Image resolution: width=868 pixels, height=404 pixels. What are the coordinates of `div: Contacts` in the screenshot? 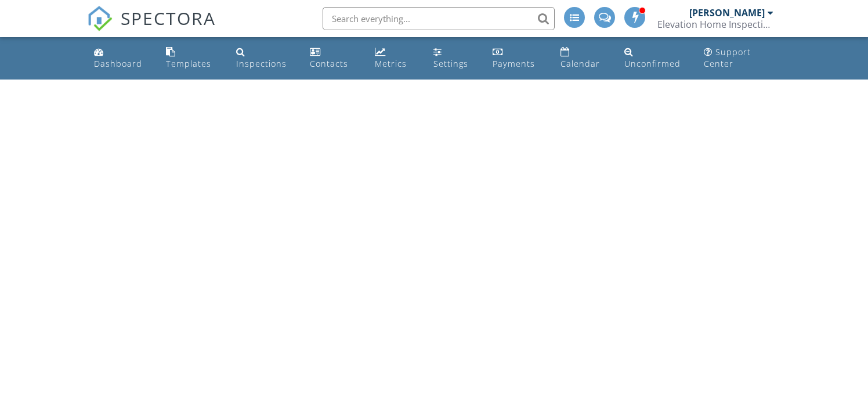 It's located at (329, 63).